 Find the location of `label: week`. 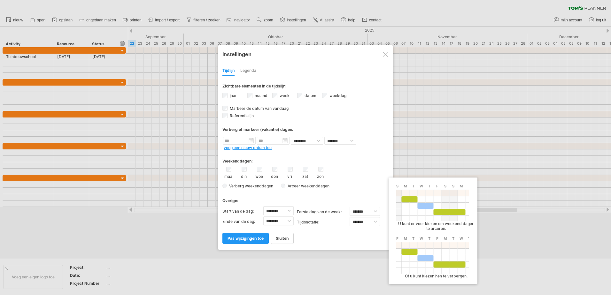

label: week is located at coordinates (284, 96).